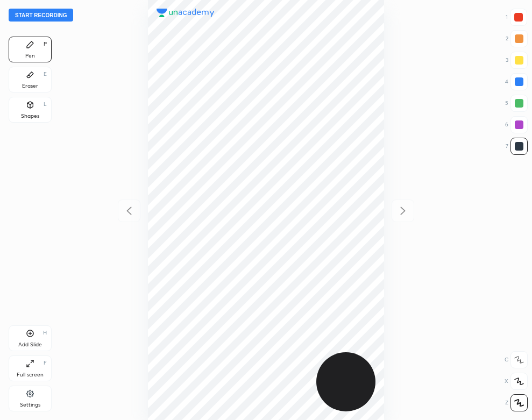  I want to click on div: E, so click(45, 74).